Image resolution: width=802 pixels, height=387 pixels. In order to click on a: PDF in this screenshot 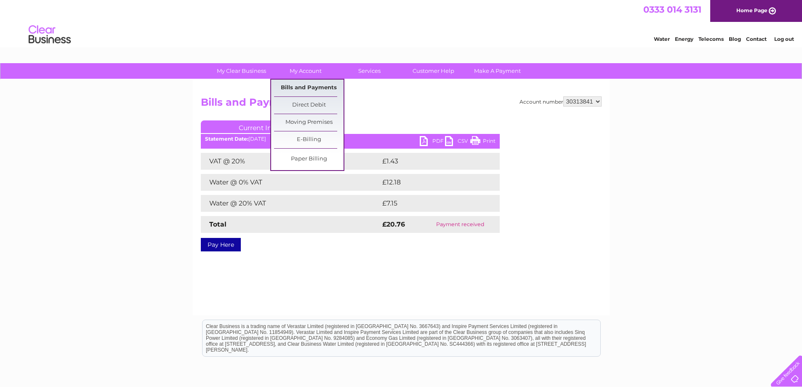, I will do `click(433, 142)`.